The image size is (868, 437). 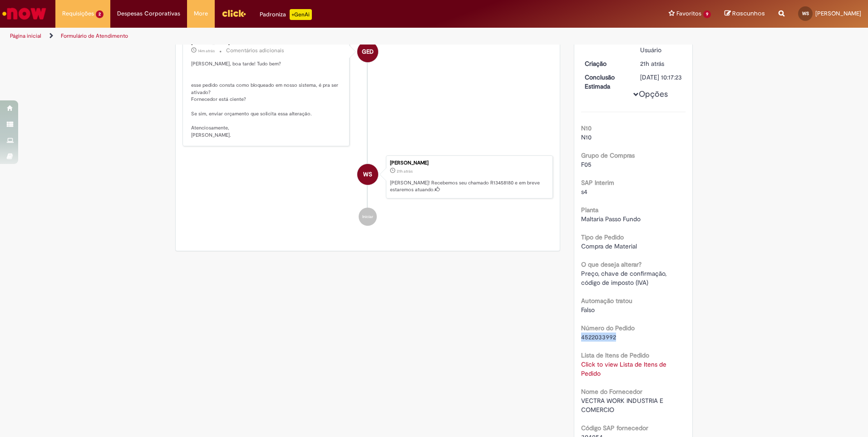 I want to click on span: Despesas Corporativas, so click(x=149, y=14).